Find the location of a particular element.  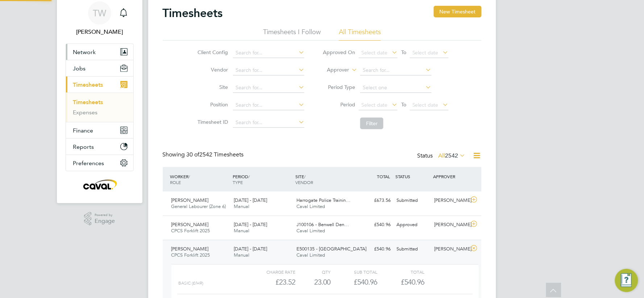

span: TW is located at coordinates (99, 13).